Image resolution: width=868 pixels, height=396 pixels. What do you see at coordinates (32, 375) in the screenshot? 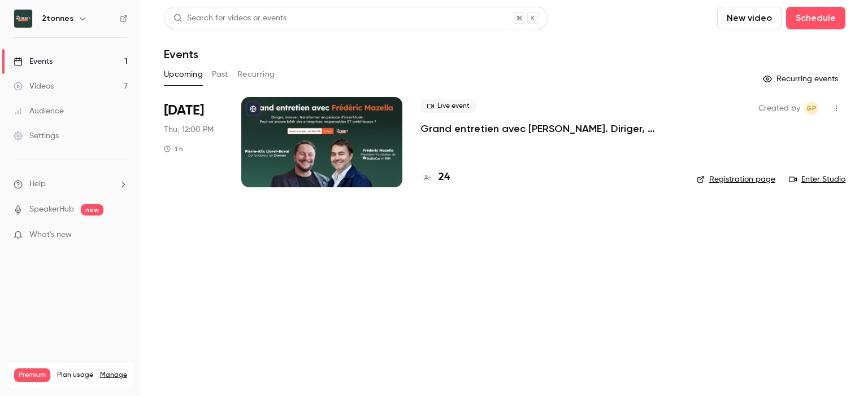
I see `span: Premium` at bounding box center [32, 375].